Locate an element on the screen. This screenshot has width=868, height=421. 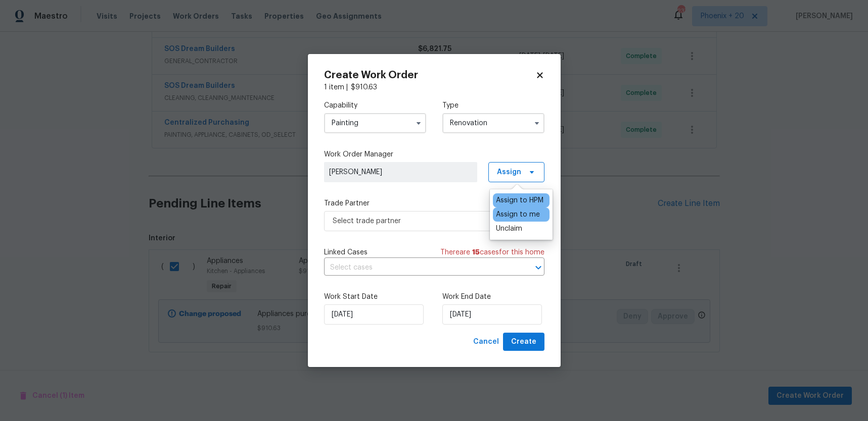
button: Open is located at coordinates (538, 268).